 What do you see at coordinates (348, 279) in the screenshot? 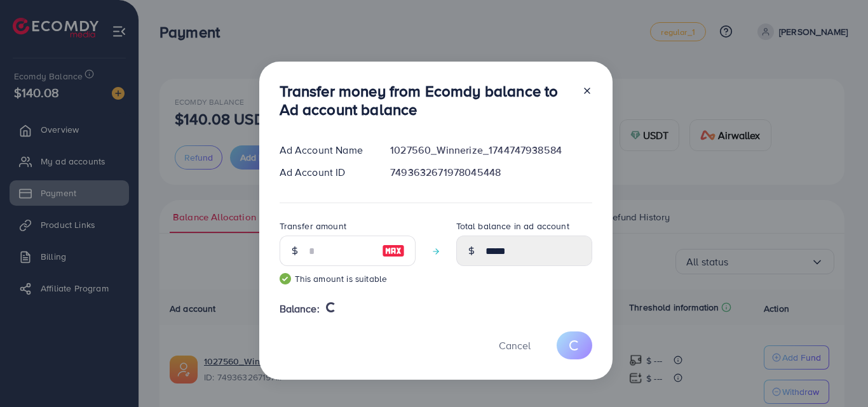
I see `small: This amount is suitable` at bounding box center [348, 279].